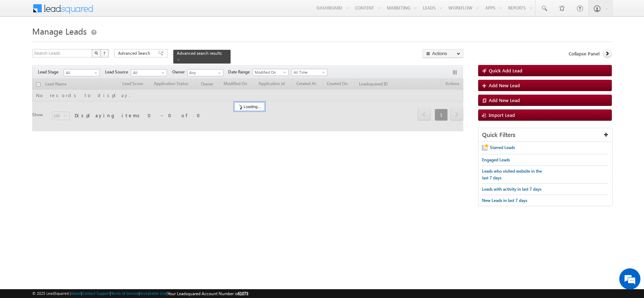 Image resolution: width=644 pixels, height=298 pixels. I want to click on span: Advanced search results, so click(199, 53).